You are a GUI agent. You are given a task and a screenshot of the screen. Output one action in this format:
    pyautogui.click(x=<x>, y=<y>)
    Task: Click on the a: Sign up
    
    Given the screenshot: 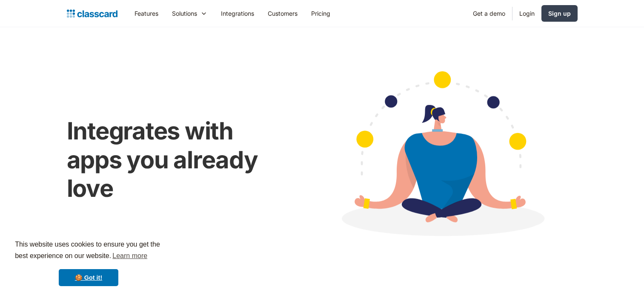 What is the action you would take?
    pyautogui.click(x=559, y=13)
    